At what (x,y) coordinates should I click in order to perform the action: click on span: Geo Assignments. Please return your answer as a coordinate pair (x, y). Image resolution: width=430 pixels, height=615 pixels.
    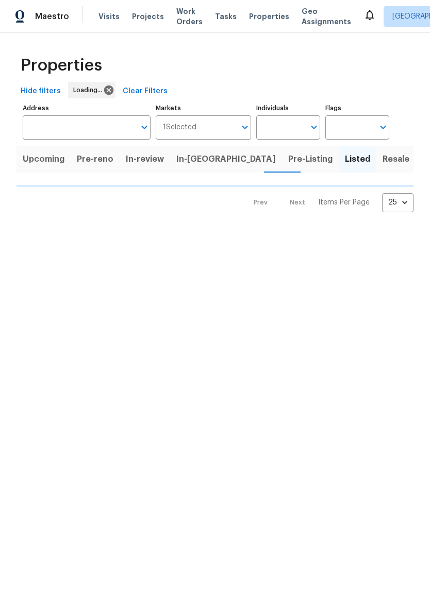
    Looking at the image, I should click on (326, 16).